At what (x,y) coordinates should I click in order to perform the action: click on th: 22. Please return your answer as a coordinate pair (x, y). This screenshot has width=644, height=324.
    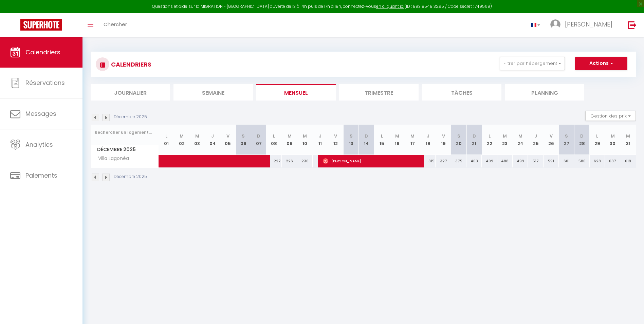
    Looking at the image, I should click on (489, 140).